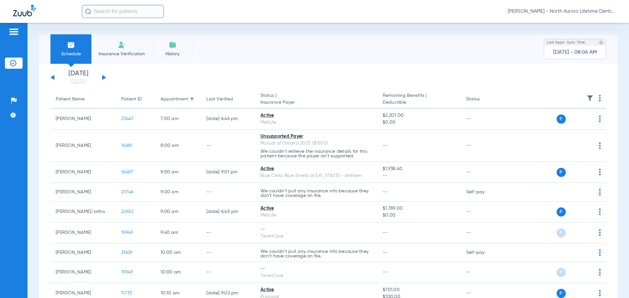 Image resolution: width=629 pixels, height=298 pixels. What do you see at coordinates (173, 45) in the screenshot?
I see `img: History` at bounding box center [173, 45].